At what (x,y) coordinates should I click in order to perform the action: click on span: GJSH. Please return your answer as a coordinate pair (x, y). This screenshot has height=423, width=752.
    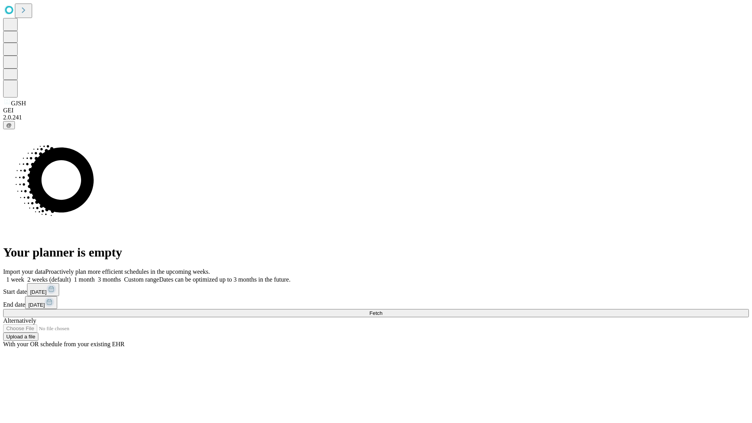
    Looking at the image, I should click on (18, 103).